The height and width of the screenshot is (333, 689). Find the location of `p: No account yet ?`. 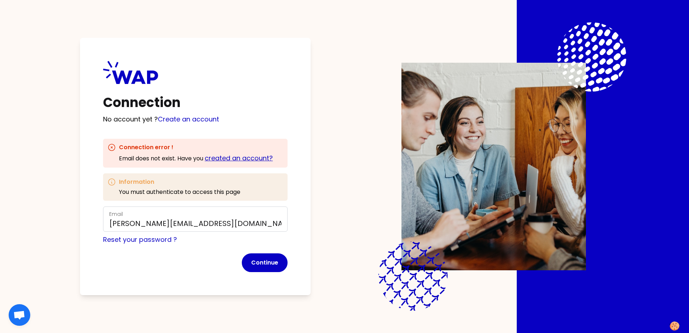

p: No account yet ? is located at coordinates (195, 119).